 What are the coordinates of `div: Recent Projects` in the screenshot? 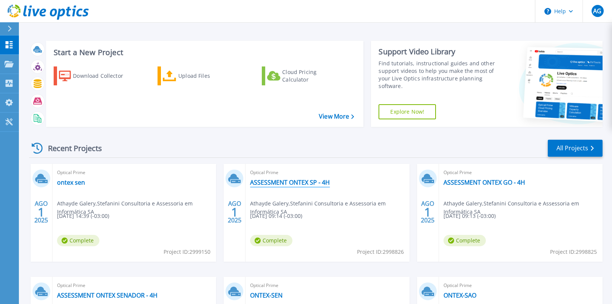 It's located at (71, 148).